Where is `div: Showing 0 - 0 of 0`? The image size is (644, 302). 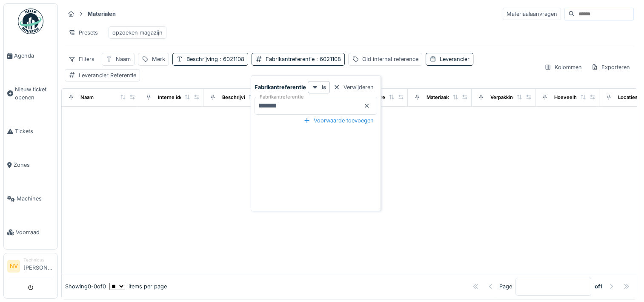 div: Showing 0 - 0 of 0 is located at coordinates (85, 286).